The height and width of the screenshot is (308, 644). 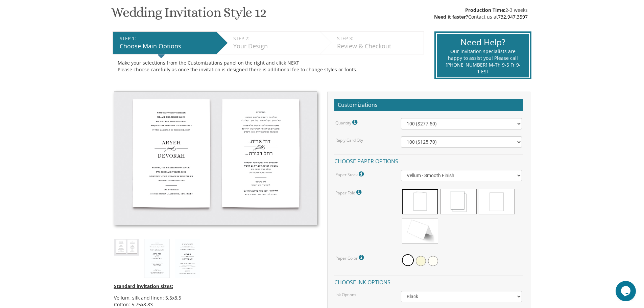 What do you see at coordinates (349, 140) in the screenshot?
I see `label: Reply Card Qty` at bounding box center [349, 140].